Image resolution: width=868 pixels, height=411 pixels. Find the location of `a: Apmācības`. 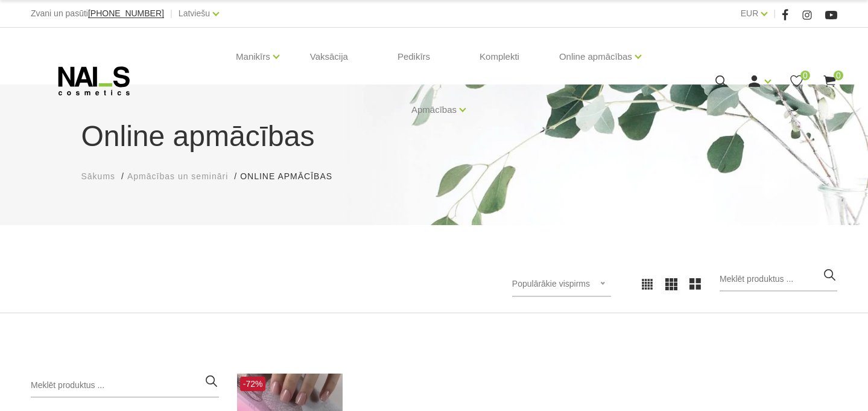

a: Apmācības is located at coordinates (434, 110).